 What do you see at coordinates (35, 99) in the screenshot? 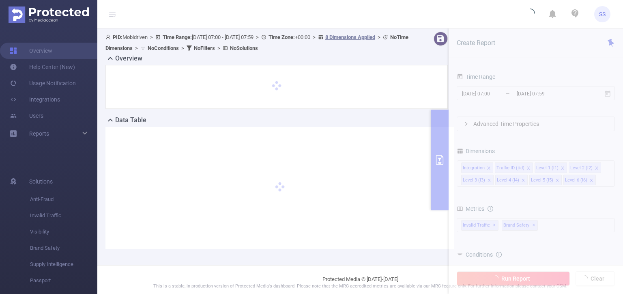
I see `a: Integrations` at bounding box center [35, 99].